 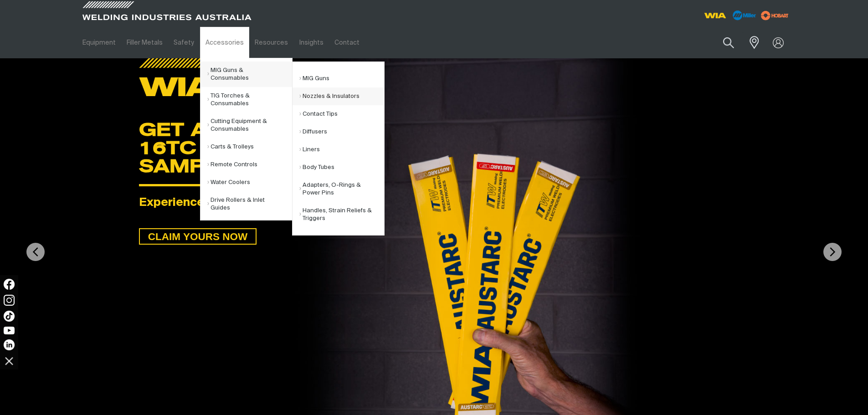 I want to click on a: Diffusers, so click(x=342, y=132).